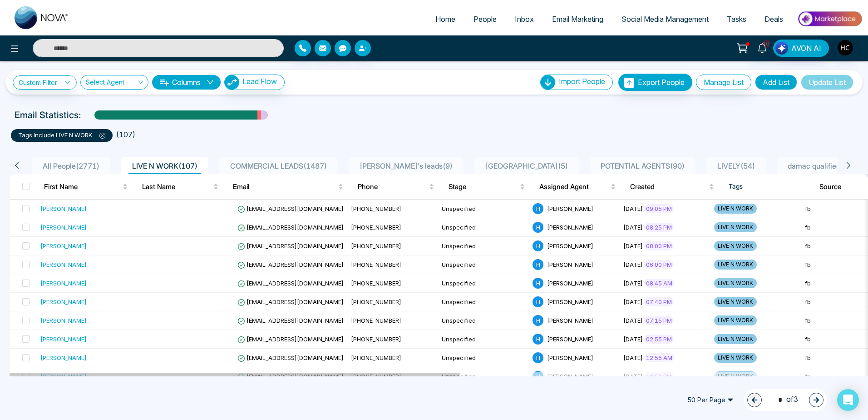 The width and height of the screenshot is (868, 420). What do you see at coordinates (848, 400) in the screenshot?
I see `div: Open Intercom Messenger` at bounding box center [848, 400].